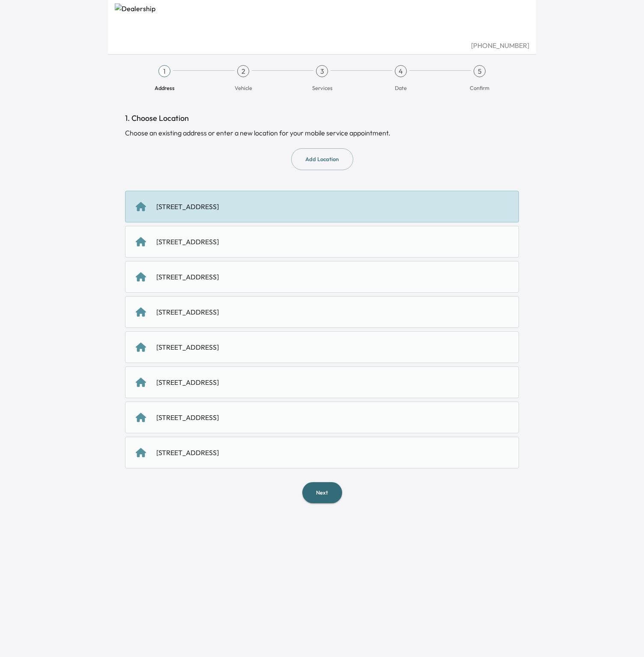 The image size is (644, 657). Describe the element at coordinates (480, 71) in the screenshot. I see `div: 5` at that location.